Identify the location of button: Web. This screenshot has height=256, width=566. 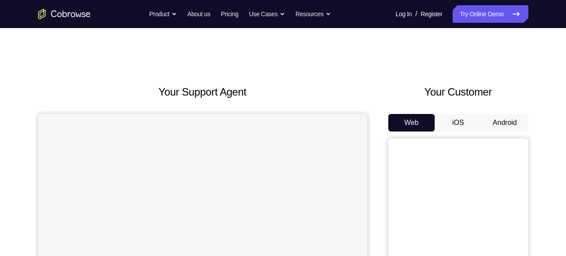
(412, 123).